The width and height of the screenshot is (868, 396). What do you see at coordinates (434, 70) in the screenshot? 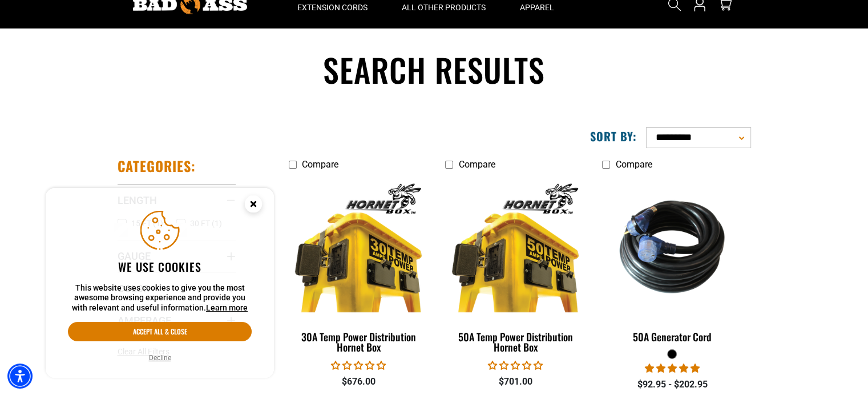
I see `h1: Search results` at bounding box center [434, 70].